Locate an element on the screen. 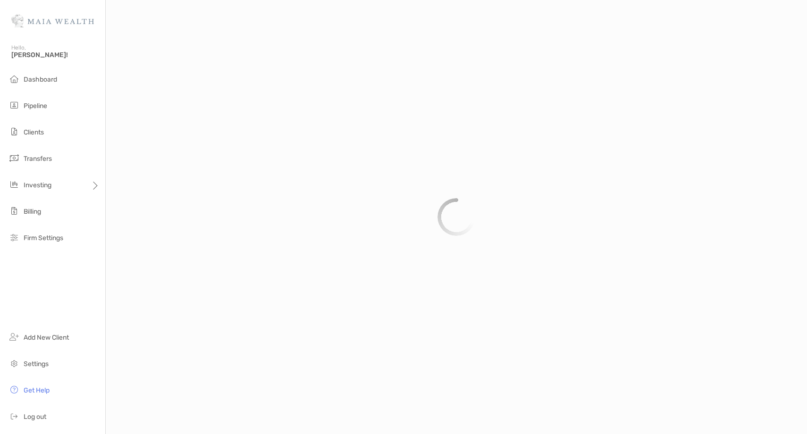 The height and width of the screenshot is (434, 807). img: logout icon is located at coordinates (14, 416).